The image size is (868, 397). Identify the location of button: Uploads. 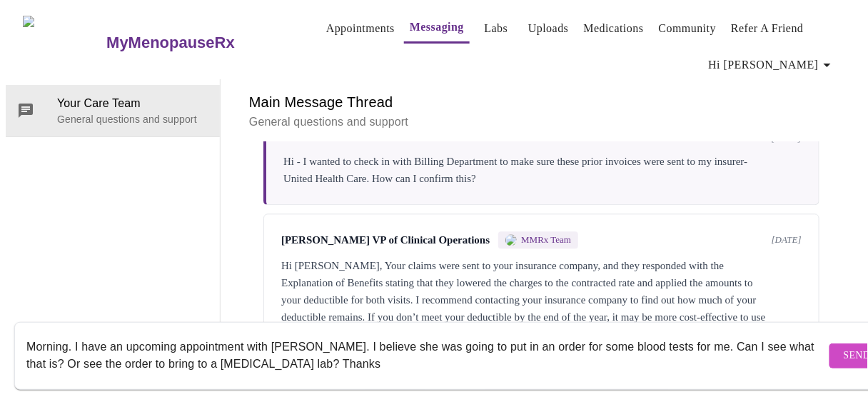
(549, 29).